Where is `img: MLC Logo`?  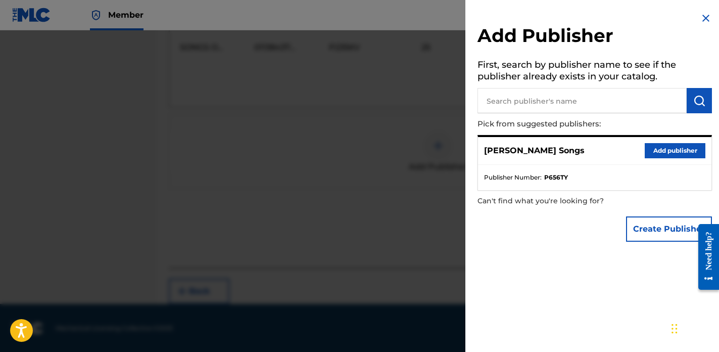 img: MLC Logo is located at coordinates (31, 15).